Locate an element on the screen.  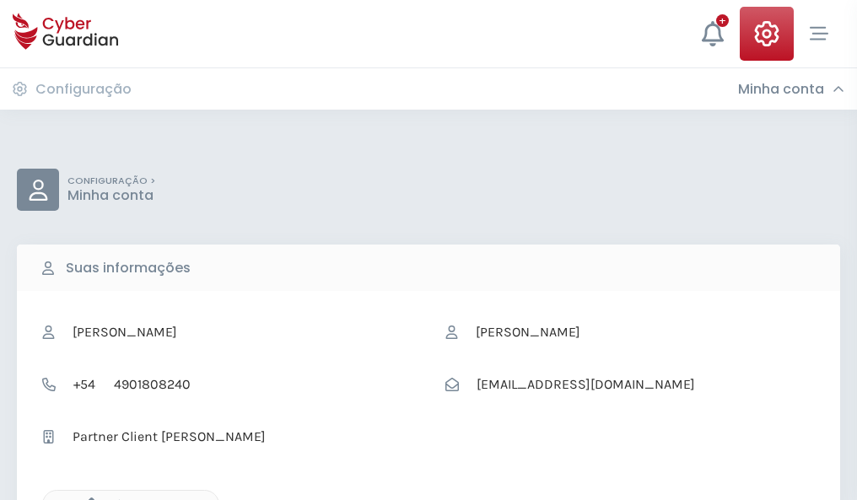
span: +54 is located at coordinates (84, 385).